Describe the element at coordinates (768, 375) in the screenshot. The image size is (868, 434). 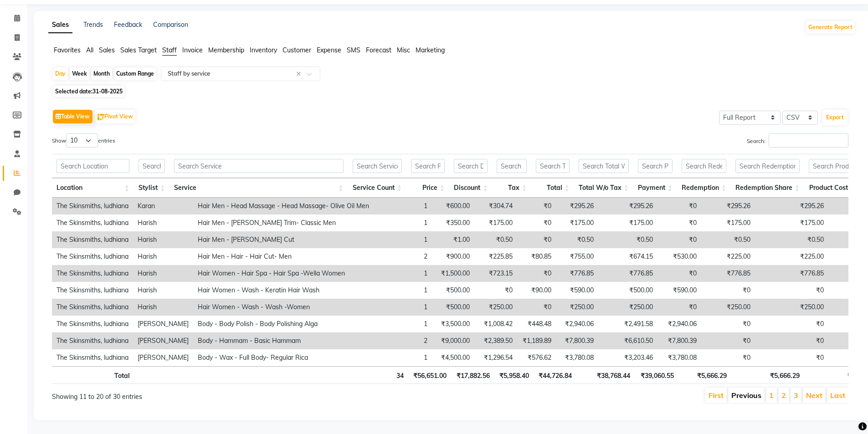
I see `th: ₹5,666.29` at that location.